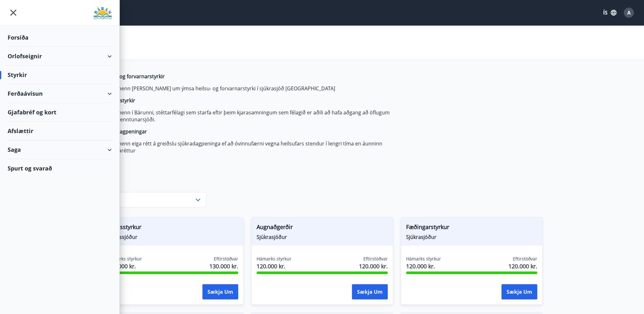 The height and width of the screenshot is (314, 644). What do you see at coordinates (13, 13) in the screenshot?
I see `button: menu` at bounding box center [13, 13].